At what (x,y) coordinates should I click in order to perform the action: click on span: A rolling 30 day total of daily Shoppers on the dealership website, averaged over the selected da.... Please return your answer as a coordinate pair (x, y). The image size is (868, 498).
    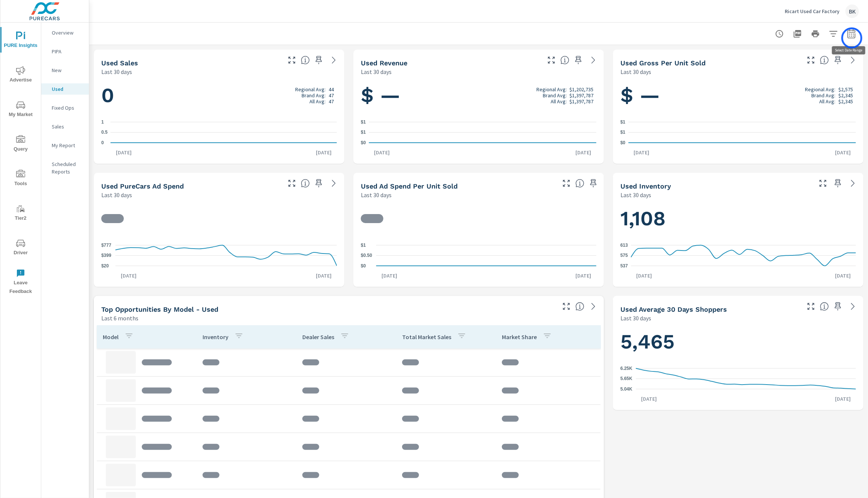
    Looking at the image, I should click on (825, 307).